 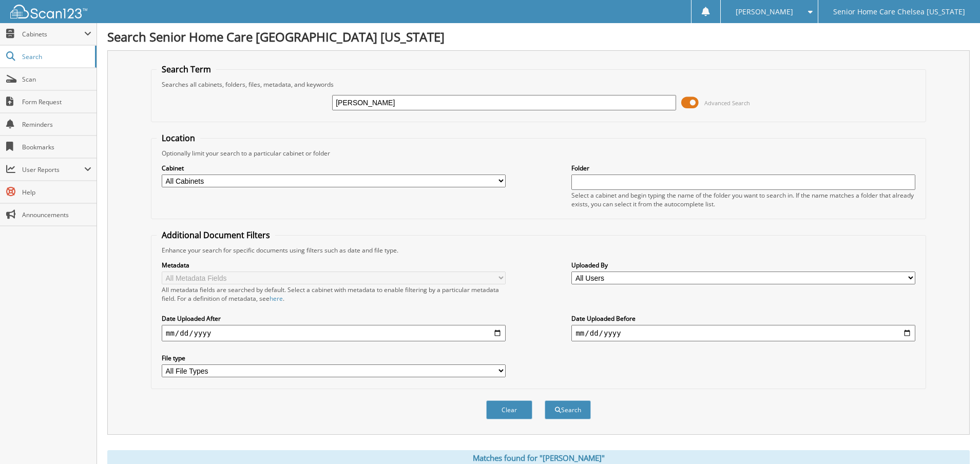 I want to click on button: Clear, so click(x=509, y=410).